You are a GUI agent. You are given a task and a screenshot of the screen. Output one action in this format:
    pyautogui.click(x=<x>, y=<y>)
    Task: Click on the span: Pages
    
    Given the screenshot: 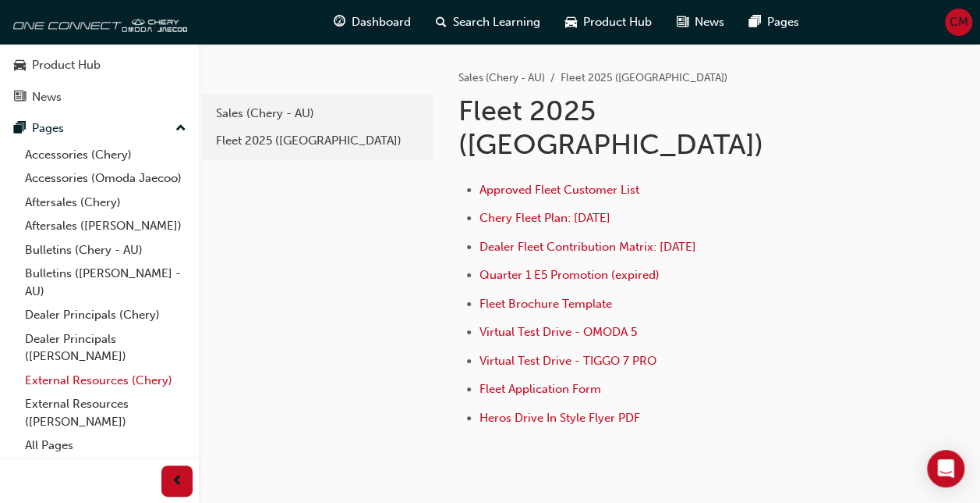 What is the action you would take?
    pyautogui.click(x=783, y=22)
    